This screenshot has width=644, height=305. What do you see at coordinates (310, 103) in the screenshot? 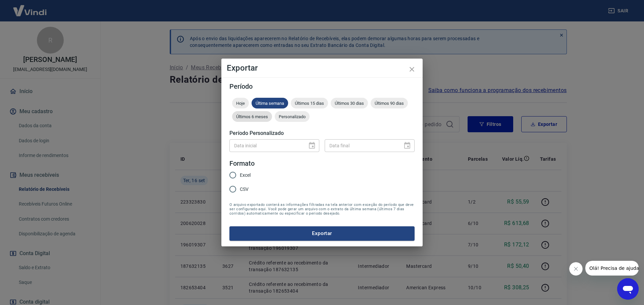
I see `span: Últimos 15 dias` at bounding box center [310, 103].